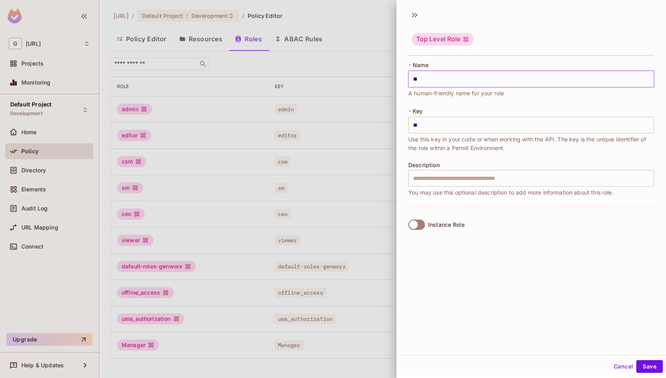 This screenshot has width=666, height=378. I want to click on span: You may use this optional description to add more information about this role., so click(511, 192).